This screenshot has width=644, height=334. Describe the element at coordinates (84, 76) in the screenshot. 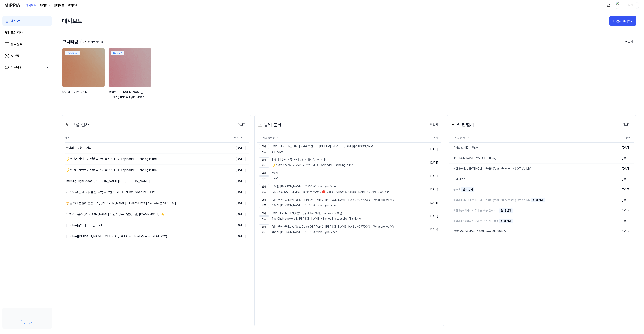

I see `a: 모니터링 중..backgroundIamge살아라 그대는 그거다` at that location.